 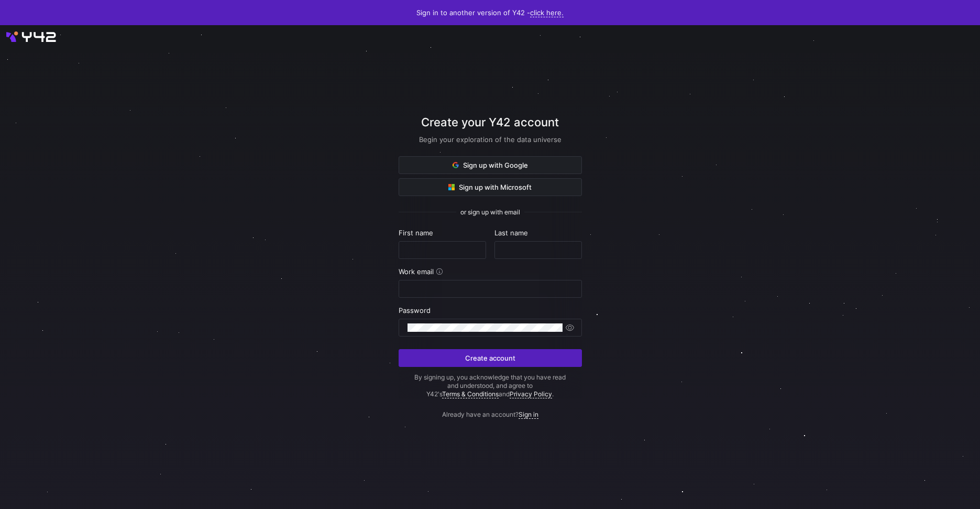 What do you see at coordinates (491, 139) in the screenshot?
I see `div: Begin your exploration of the data universe` at bounding box center [491, 139].